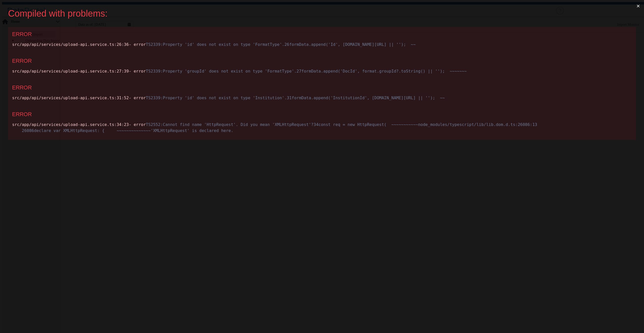 The width and height of the screenshot is (644, 333). Describe the element at coordinates (322, 71) in the screenshot. I see `div: src/app/api/services/upload-api.service.ts :39` at that location.